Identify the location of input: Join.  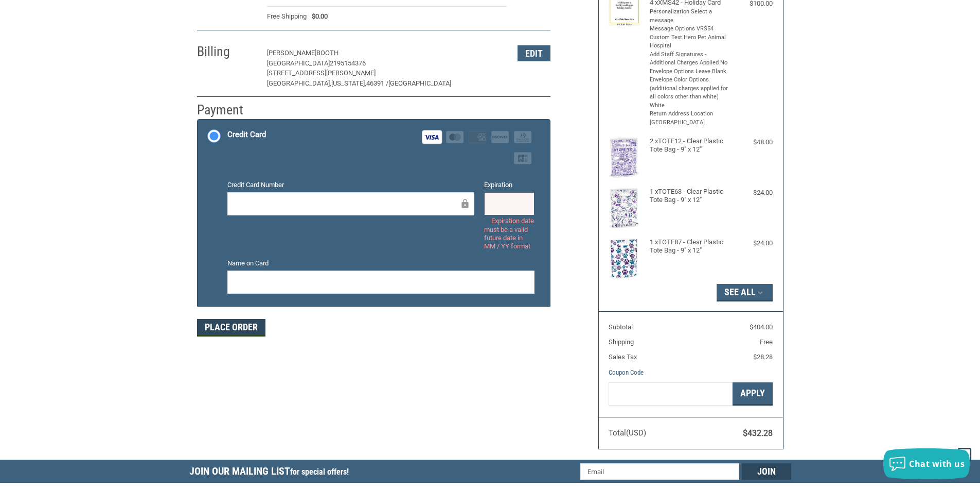
(767, 471).